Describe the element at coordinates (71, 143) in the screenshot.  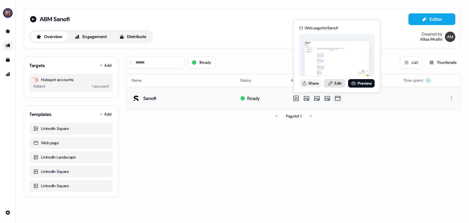
I see `div: Web page` at that location.